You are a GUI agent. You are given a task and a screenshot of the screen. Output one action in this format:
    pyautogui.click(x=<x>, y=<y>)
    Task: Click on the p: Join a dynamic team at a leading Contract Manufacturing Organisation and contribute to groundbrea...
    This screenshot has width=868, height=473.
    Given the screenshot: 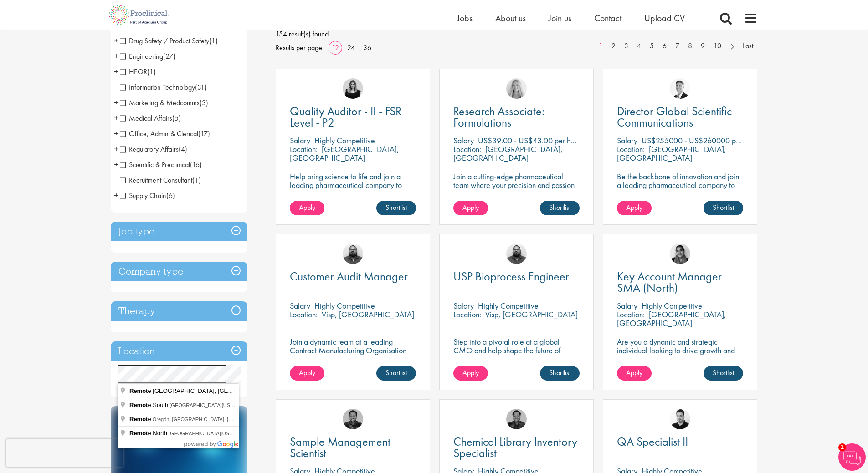 What is the action you would take?
    pyautogui.click(x=353, y=355)
    